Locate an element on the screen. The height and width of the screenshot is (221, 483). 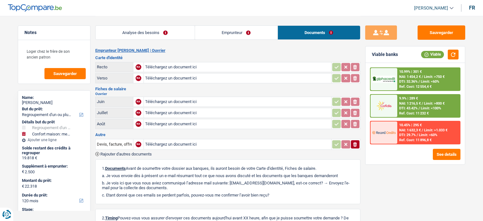
span: DTI: 29.7% is located at coordinates (407, 135).